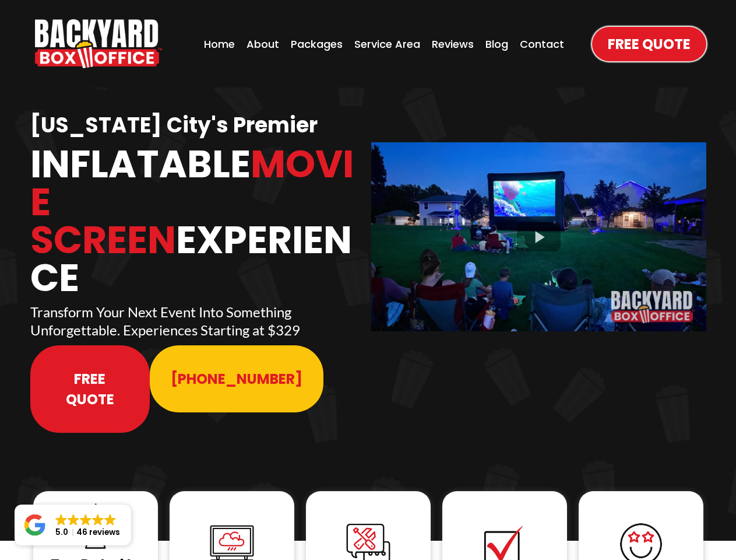  Describe the element at coordinates (219, 44) in the screenshot. I see `div: Home` at that location.